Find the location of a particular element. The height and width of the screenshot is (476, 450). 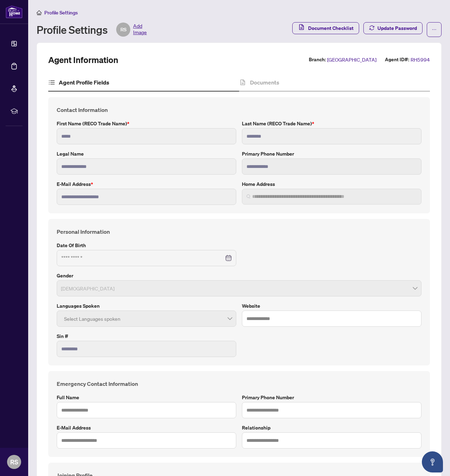

h2: Agent Information is located at coordinates (83, 60).